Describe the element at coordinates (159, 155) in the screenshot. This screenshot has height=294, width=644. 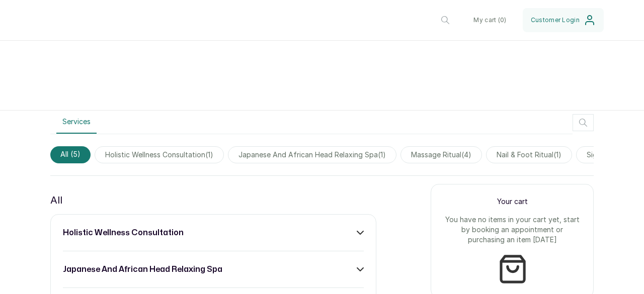
I see `span: holistic wellness consultation(1)` at that location.